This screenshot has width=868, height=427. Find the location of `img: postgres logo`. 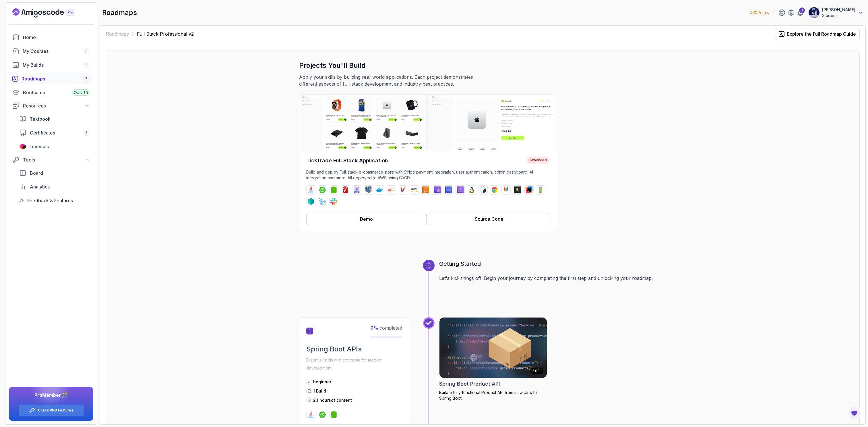

img: postgres logo is located at coordinates (368, 190).